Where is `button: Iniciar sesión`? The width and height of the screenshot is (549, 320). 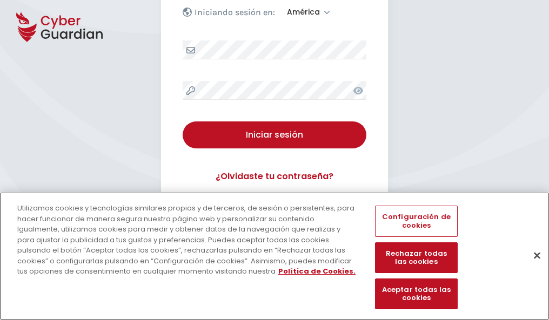
button: Iniciar sesión is located at coordinates (274, 135).